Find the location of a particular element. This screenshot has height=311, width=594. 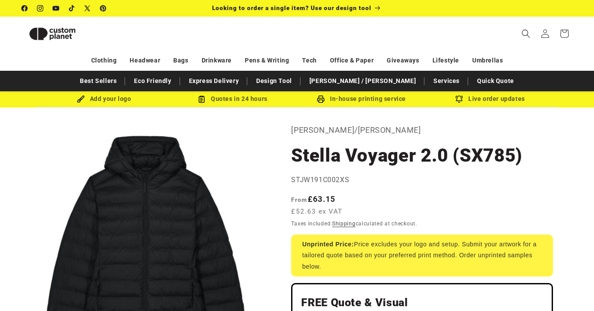

a: Express Delivery is located at coordinates (214, 81).